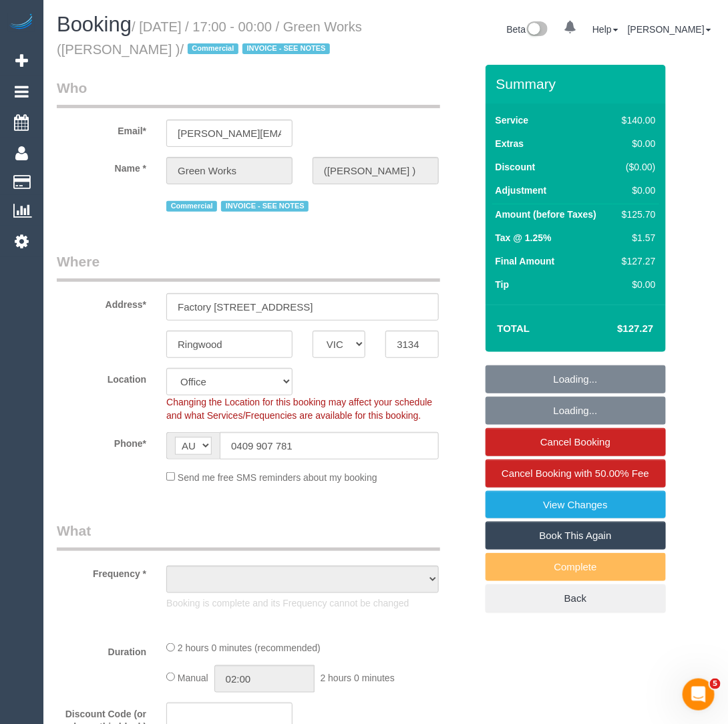 The width and height of the screenshot is (728, 724). I want to click on input: Suburb*, so click(229, 344).